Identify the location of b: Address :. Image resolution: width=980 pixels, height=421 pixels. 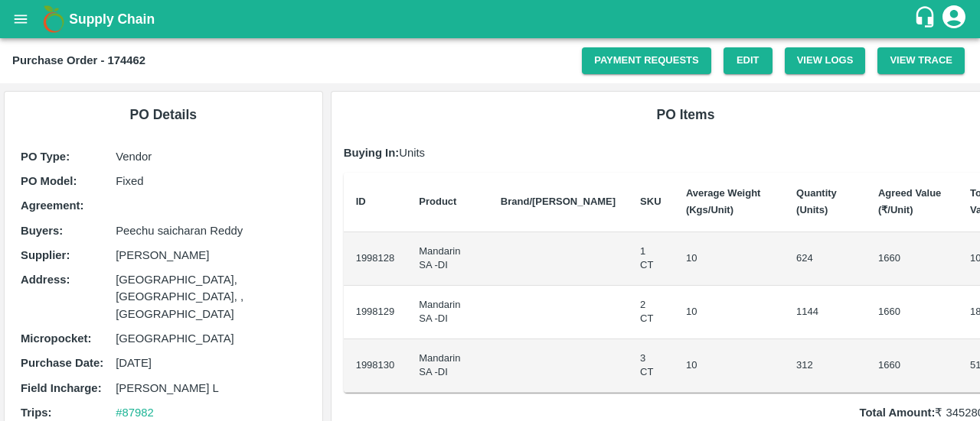
(45, 279).